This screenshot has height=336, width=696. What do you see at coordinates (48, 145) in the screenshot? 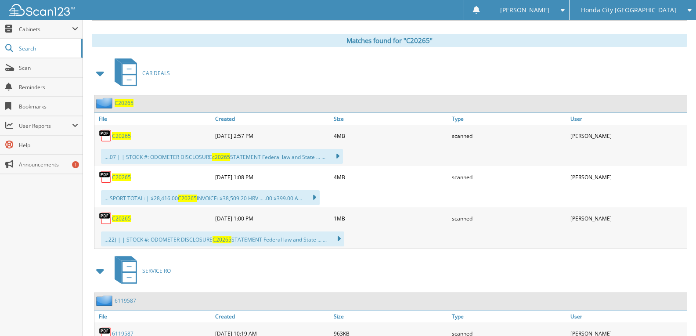
I see `span: Help` at bounding box center [48, 145].